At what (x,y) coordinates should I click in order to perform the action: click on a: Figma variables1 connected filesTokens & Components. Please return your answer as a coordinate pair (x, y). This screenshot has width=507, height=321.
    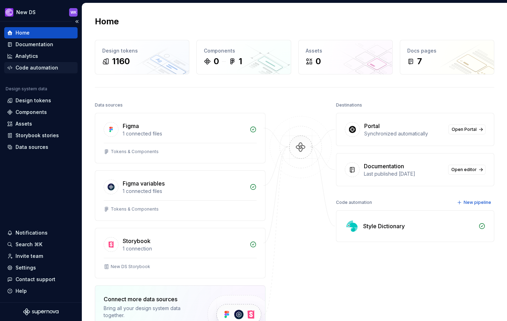
    Looking at the image, I should click on (180, 195).